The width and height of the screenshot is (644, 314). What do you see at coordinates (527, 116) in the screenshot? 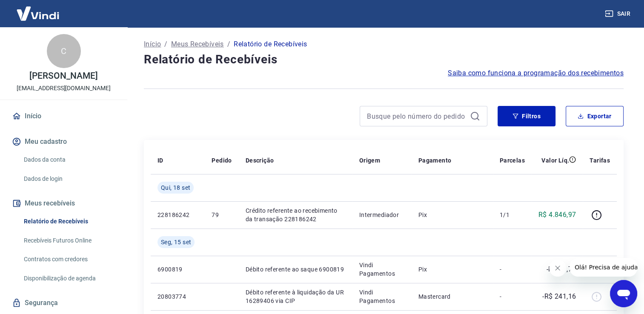
I see `button: Filtros` at bounding box center [527, 116].